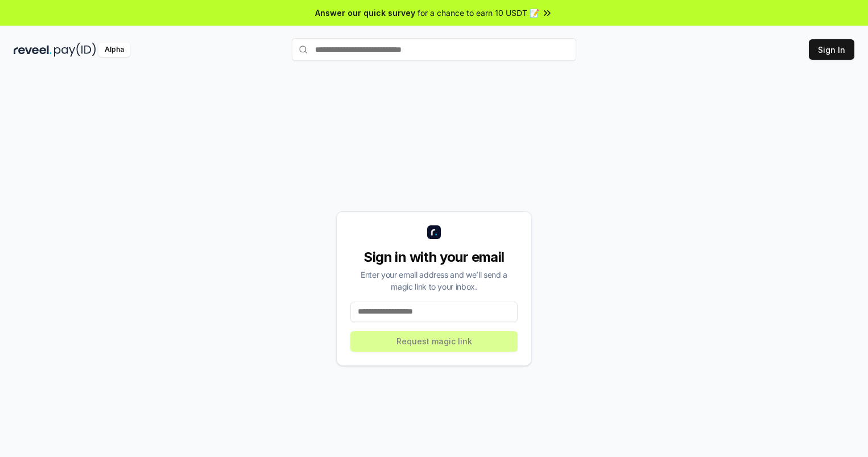 The width and height of the screenshot is (868, 457). I want to click on div: Enter your email address and we’ll send a magic link to your inbox., so click(434, 281).